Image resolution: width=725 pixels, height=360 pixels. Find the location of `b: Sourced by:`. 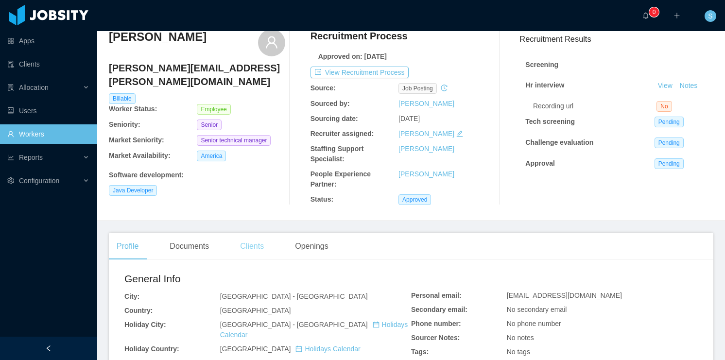

b: Sourced by: is located at coordinates (330, 103).